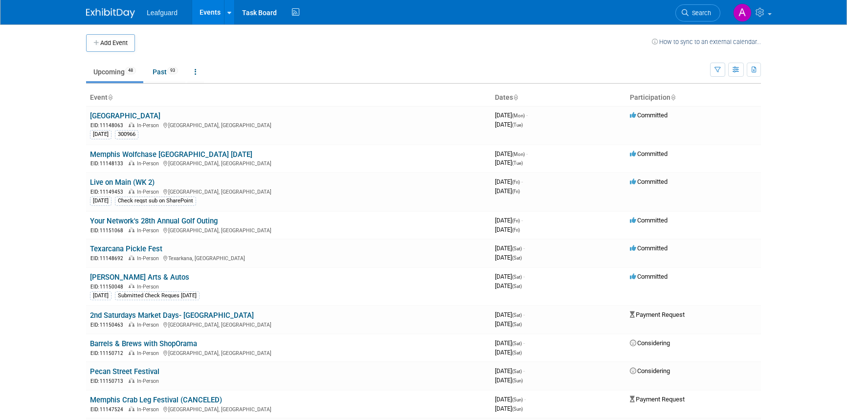 This screenshot has width=847, height=420. Describe the element at coordinates (515, 97) in the screenshot. I see `a: Sort by Start Date` at that location.